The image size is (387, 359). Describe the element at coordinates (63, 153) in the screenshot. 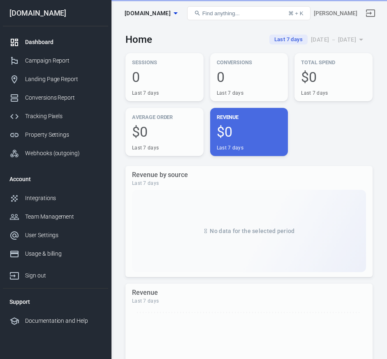

I see `div: Webhooks (outgoing)` at that location.